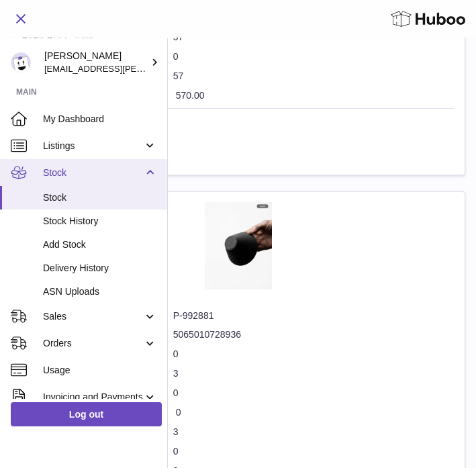 This screenshot has width=476, height=468. What do you see at coordinates (237, 123) in the screenshot?
I see `strong: Description` at bounding box center [237, 123].